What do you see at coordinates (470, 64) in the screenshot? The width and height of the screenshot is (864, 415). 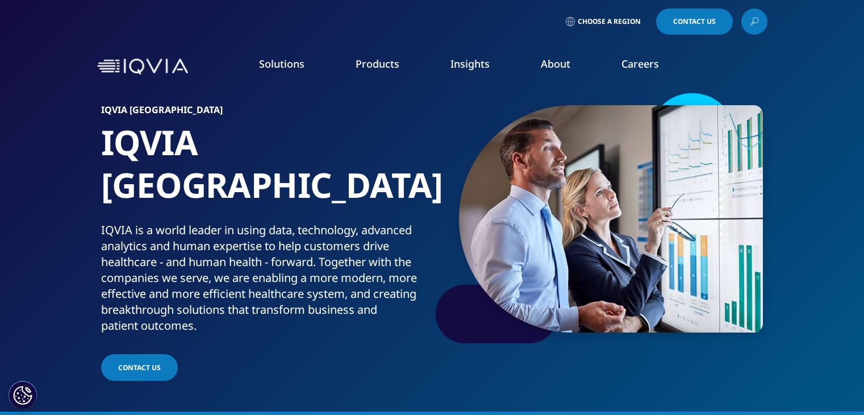 I see `a: Insights` at bounding box center [470, 64].